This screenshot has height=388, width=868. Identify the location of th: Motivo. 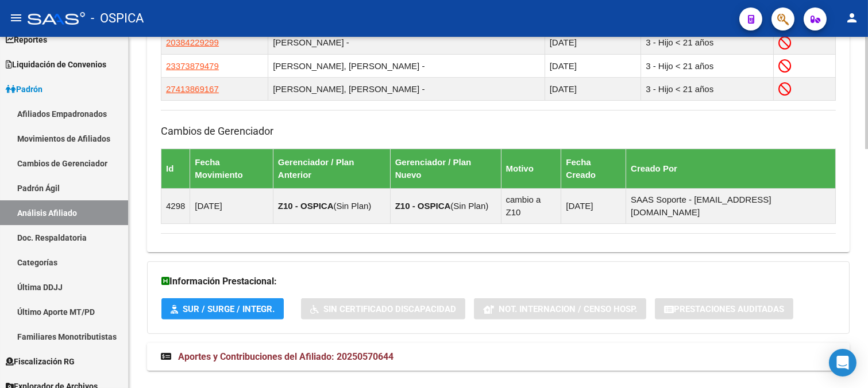
(531, 168).